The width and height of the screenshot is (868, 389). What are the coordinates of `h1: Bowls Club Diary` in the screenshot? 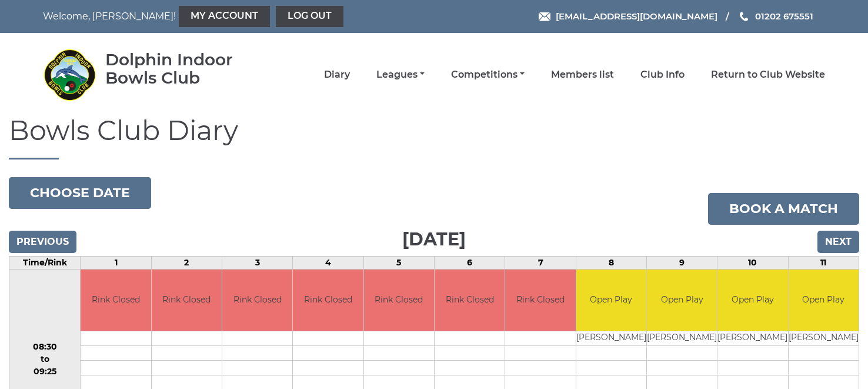 It's located at (434, 138).